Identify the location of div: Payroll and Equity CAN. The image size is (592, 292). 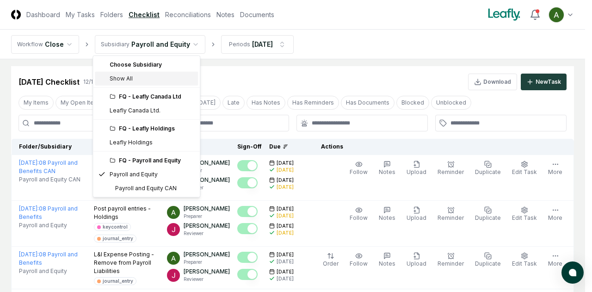
(143, 188).